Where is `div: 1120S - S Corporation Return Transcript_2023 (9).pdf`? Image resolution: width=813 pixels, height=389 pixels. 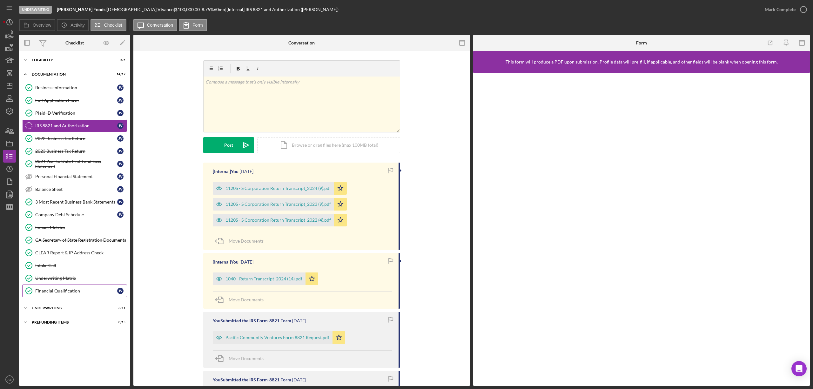
div: 1120S - S Corporation Return Transcript_2023 (9).pdf is located at coordinates (278, 204).